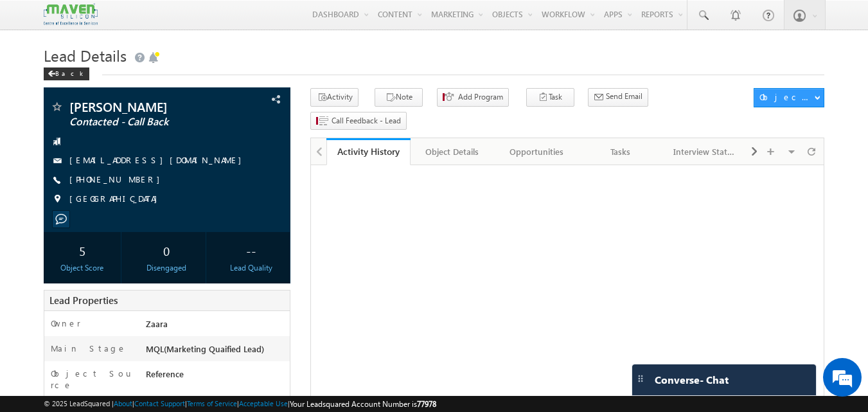  Describe the element at coordinates (618, 97) in the screenshot. I see `button: Send Email` at that location.